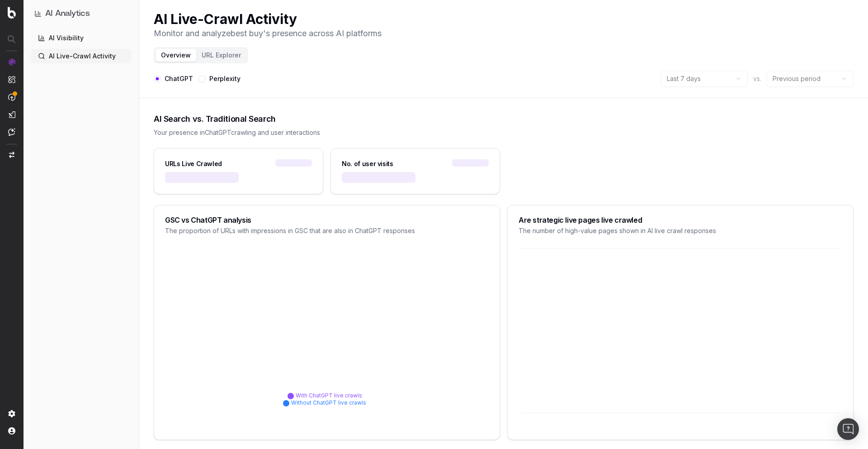  What do you see at coordinates (12, 114) in the screenshot?
I see `img: Studio` at bounding box center [12, 114].